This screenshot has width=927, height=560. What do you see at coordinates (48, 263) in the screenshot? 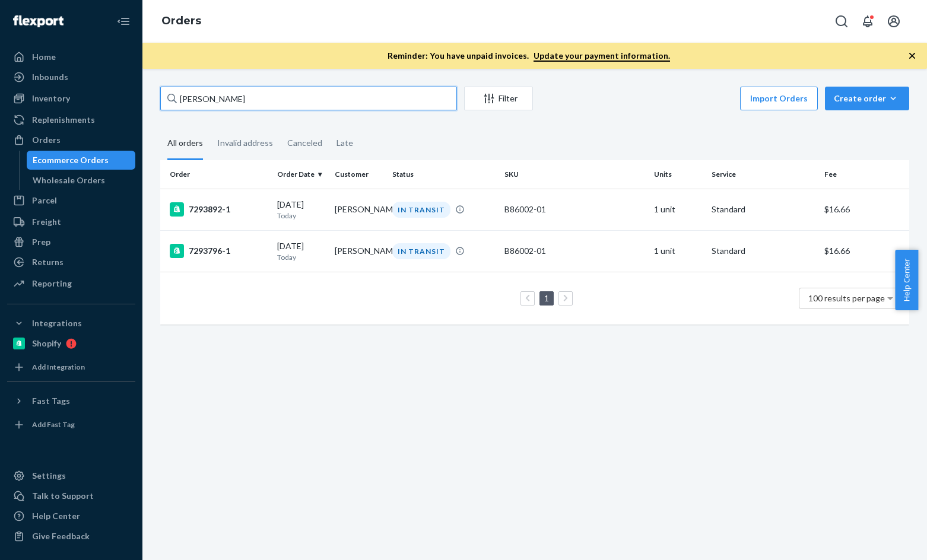
I see `div: Returns` at bounding box center [48, 263].